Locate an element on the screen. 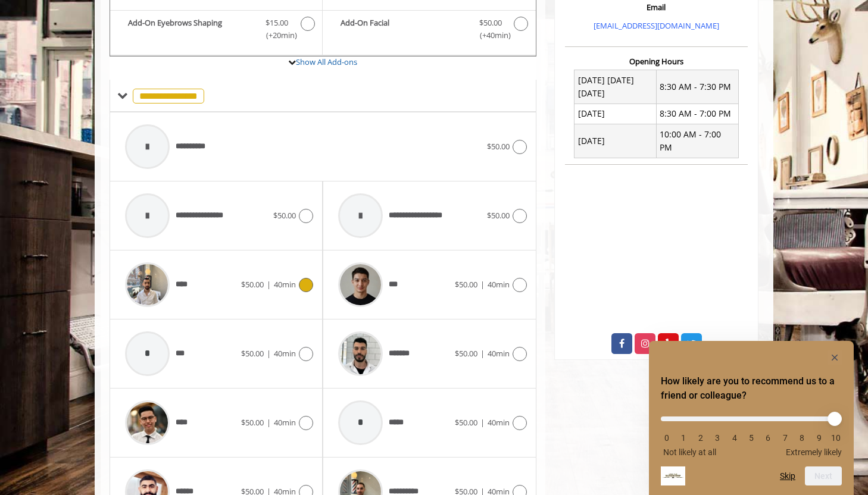 This screenshot has height=495, width=868. span: (+40min ) is located at coordinates (490, 35).